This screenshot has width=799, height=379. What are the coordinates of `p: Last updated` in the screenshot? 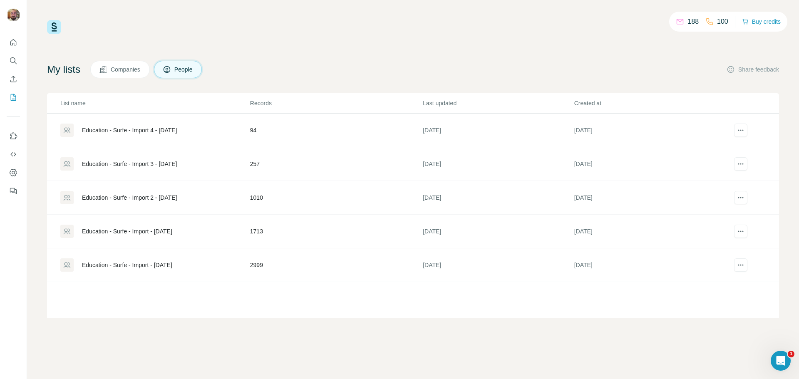 It's located at (498, 103).